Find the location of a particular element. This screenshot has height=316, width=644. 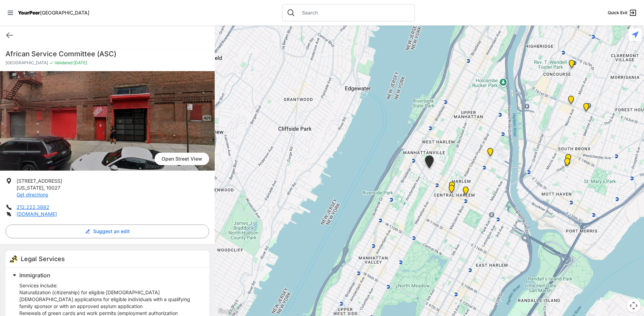

h1: African Service Committee (ASC) is located at coordinates (108, 54).